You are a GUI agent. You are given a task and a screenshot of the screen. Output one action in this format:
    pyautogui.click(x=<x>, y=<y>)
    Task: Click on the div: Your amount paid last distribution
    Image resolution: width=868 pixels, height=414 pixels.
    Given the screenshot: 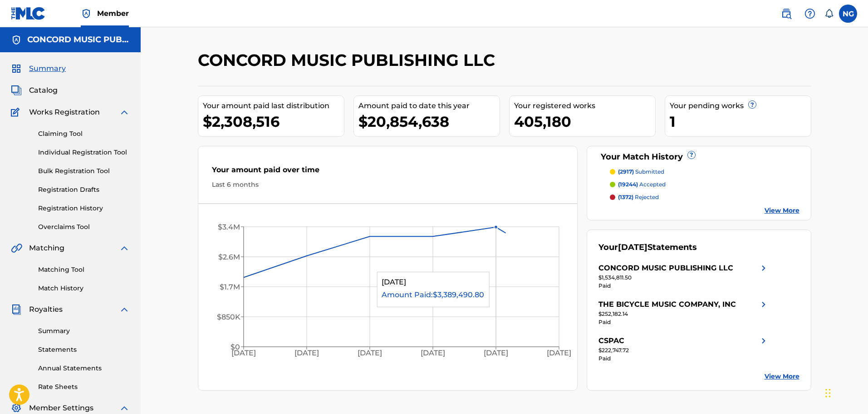 What is the action you would take?
    pyautogui.click(x=273, y=106)
    